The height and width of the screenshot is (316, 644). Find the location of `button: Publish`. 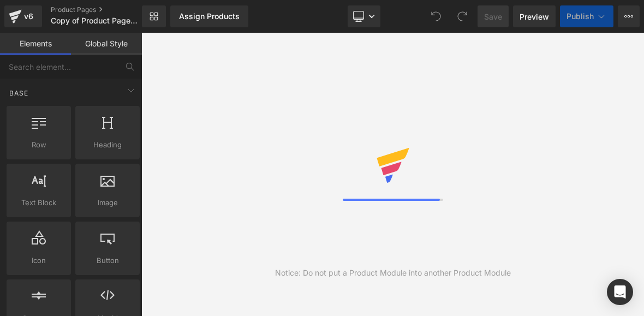

button: Publish is located at coordinates (587, 16).